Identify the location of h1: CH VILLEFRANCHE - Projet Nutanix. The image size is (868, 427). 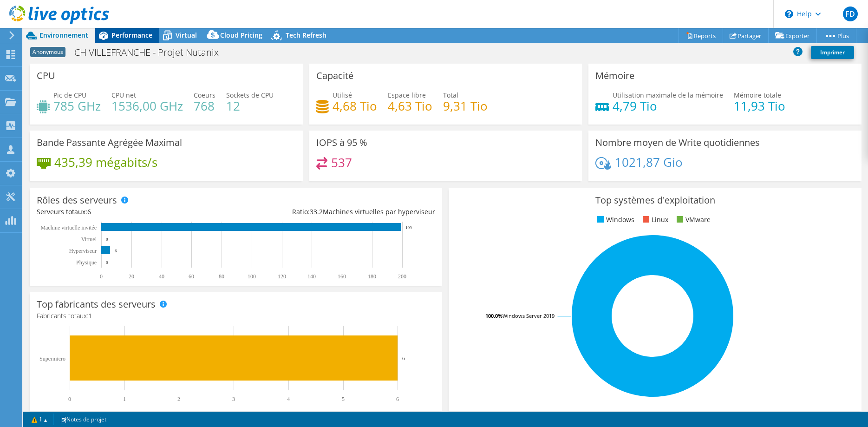
(151, 53).